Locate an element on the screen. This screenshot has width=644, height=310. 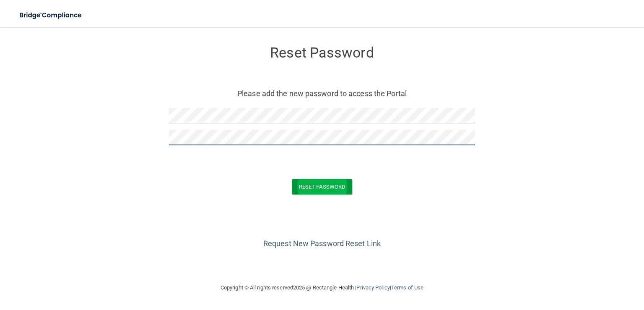
div: Copyright © All rights reserved 2025 @ Rectangle Health | | is located at coordinates (322, 287).